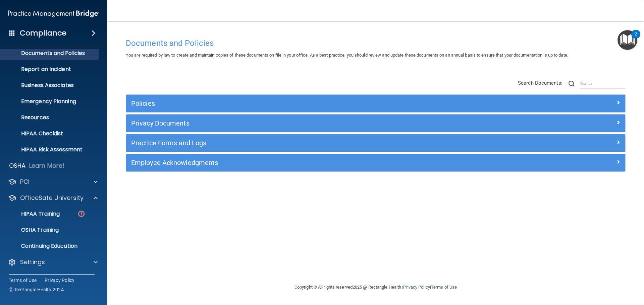 Image resolution: width=644 pixels, height=305 pixels. I want to click on a: OfficeSafe University, so click(53, 198).